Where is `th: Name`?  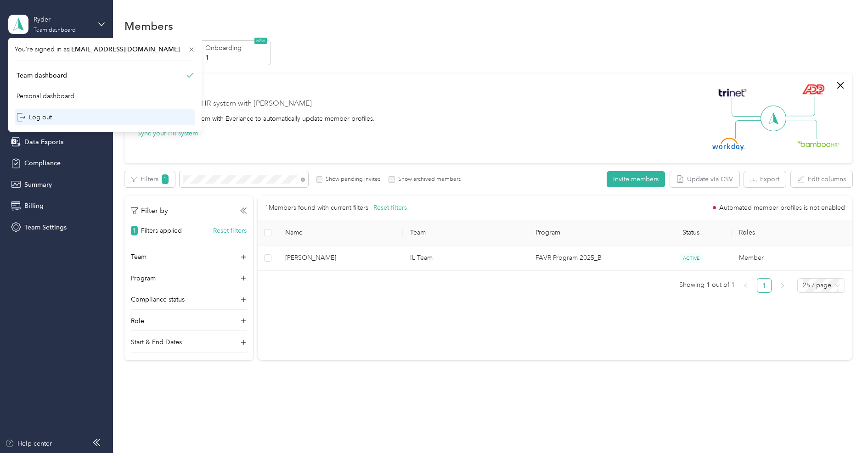 th: Name is located at coordinates (340, 233).